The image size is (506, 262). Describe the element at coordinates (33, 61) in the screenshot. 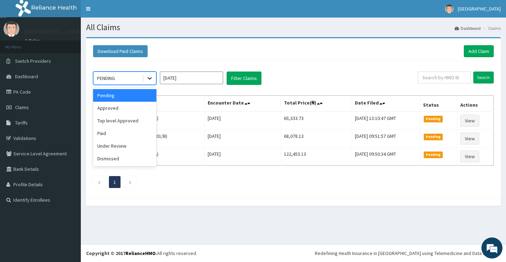

I see `span: Switch Providers` at that location.